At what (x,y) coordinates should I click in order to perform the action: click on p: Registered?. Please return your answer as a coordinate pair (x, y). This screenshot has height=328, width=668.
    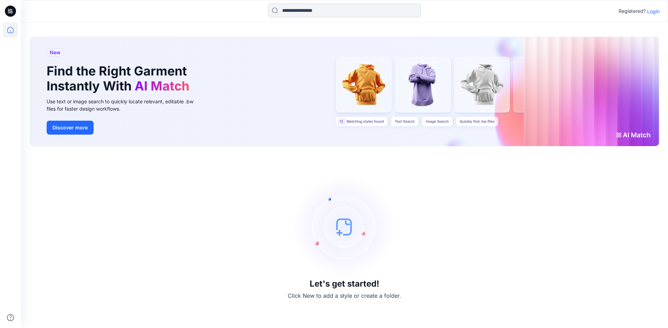
    Looking at the image, I should click on (632, 11).